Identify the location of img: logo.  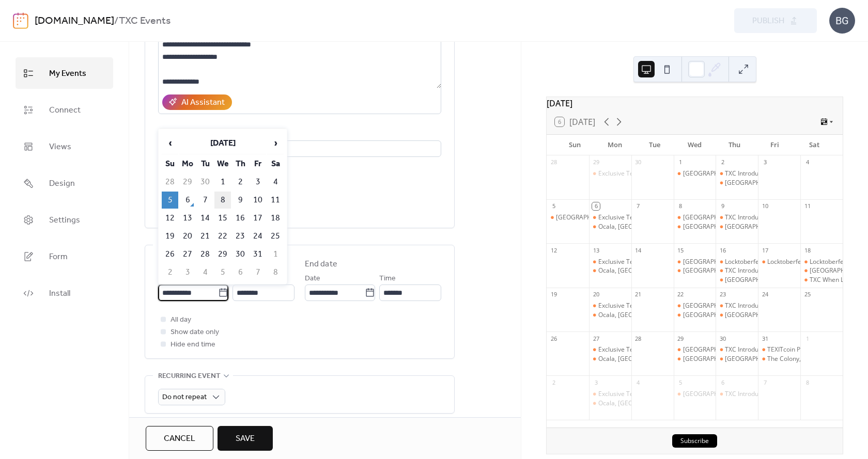
(21, 21).